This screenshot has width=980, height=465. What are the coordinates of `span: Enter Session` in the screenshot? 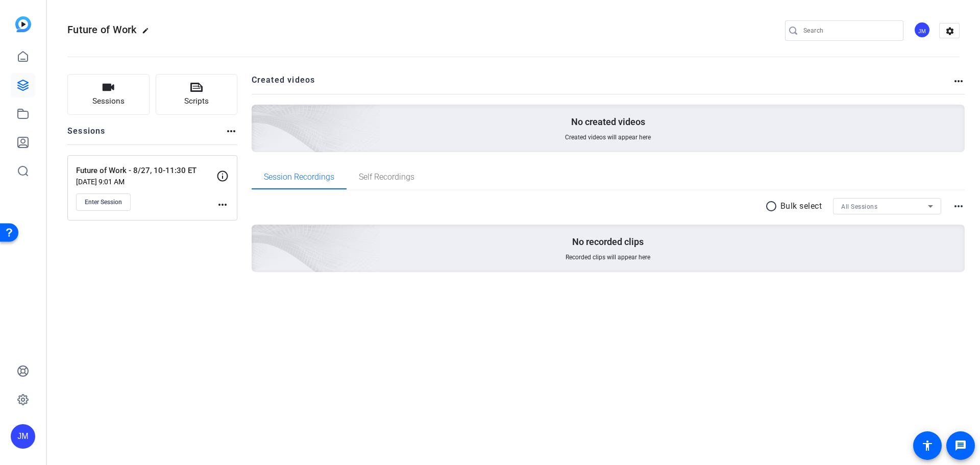 It's located at (103, 202).